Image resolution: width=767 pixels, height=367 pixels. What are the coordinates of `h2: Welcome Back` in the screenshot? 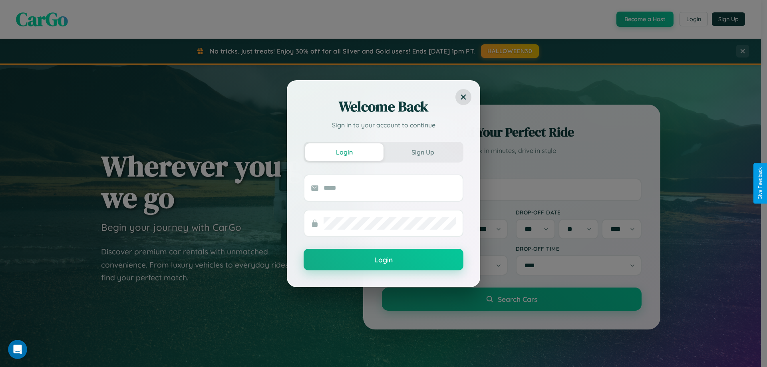 It's located at (384, 107).